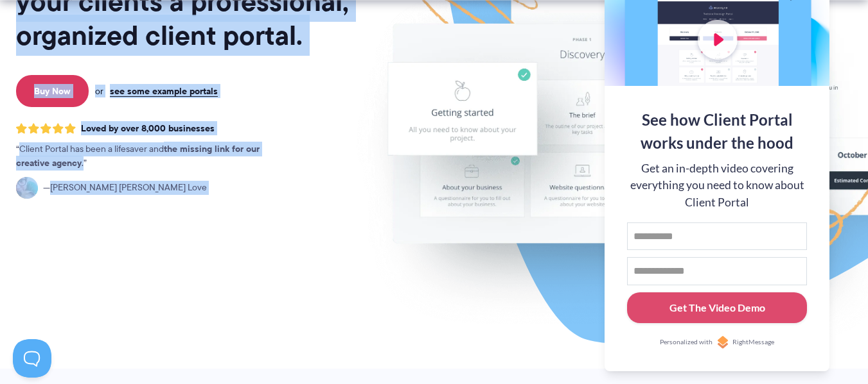 The image size is (868, 384). I want to click on div: Get an in-depth video covering everything you need to know about Client Portal, so click(716, 186).